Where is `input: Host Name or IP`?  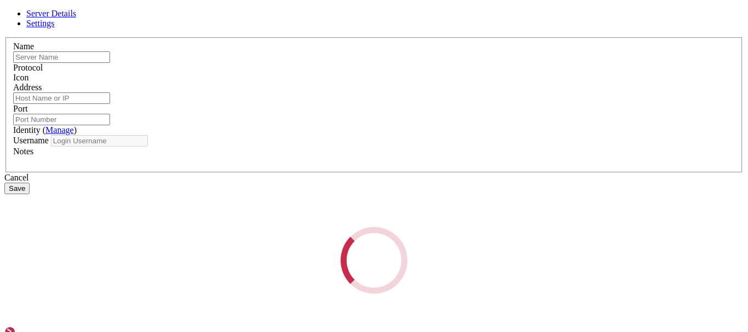 input: Host Name or IP is located at coordinates (61, 98).